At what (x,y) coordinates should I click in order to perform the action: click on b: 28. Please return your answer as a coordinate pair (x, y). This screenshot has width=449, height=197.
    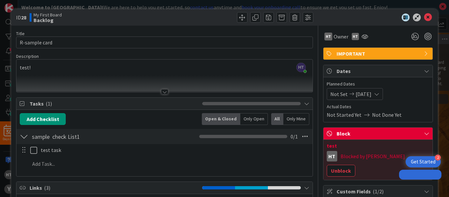
    Looking at the image, I should click on (24, 17).